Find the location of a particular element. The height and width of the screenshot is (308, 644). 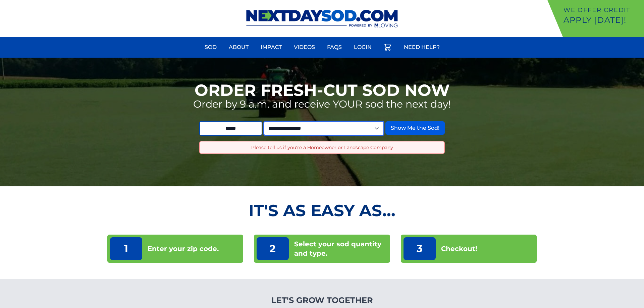

a: Need Help? is located at coordinates (422, 48).